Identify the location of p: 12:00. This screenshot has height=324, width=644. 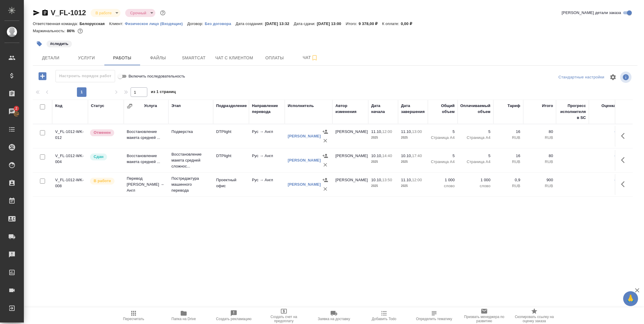
(417, 180).